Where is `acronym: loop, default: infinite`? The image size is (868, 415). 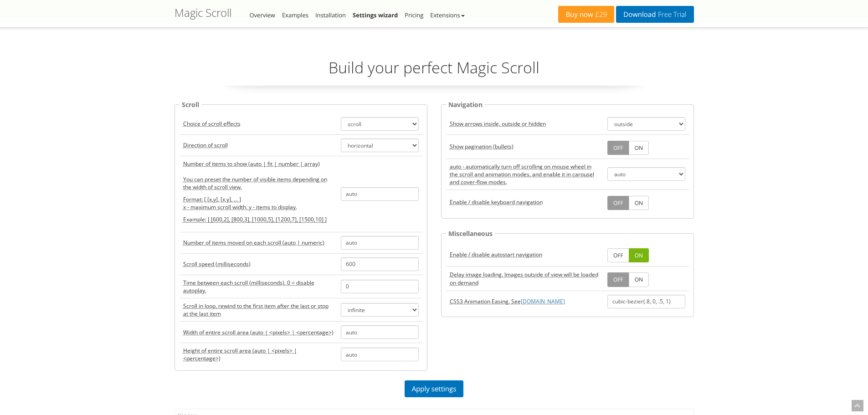 acronym: loop, default: infinite is located at coordinates (258, 310).